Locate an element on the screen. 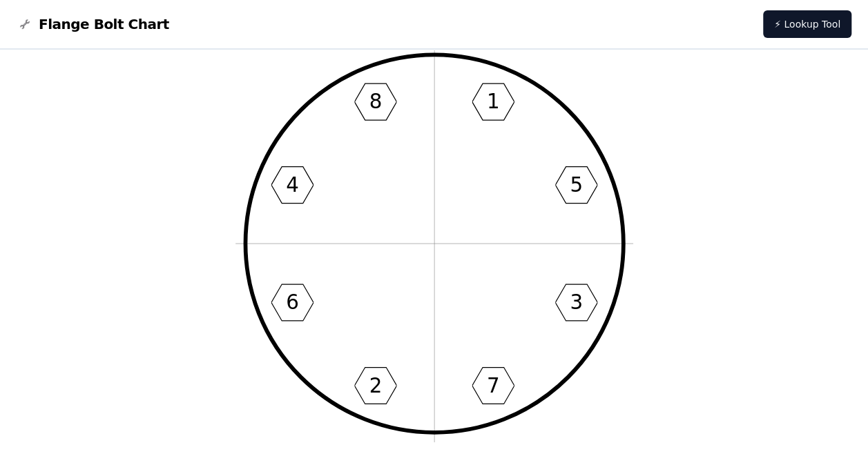 This screenshot has height=465, width=868. text: 3 is located at coordinates (576, 302).